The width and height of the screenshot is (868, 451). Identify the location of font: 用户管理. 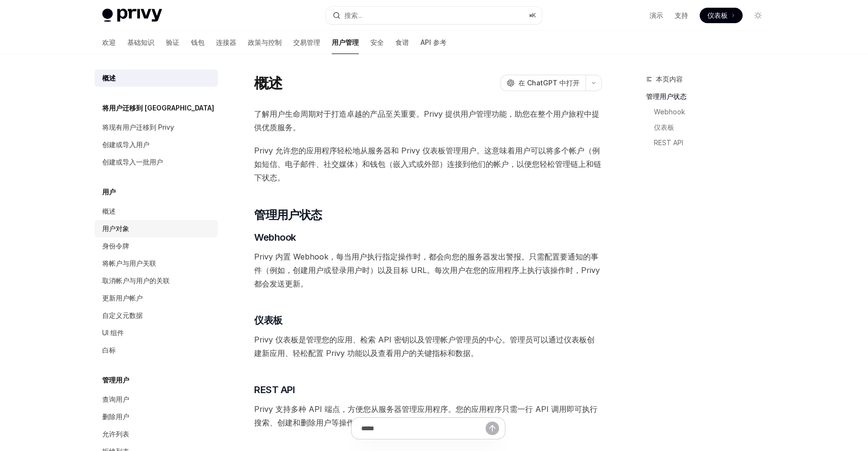
(345, 42).